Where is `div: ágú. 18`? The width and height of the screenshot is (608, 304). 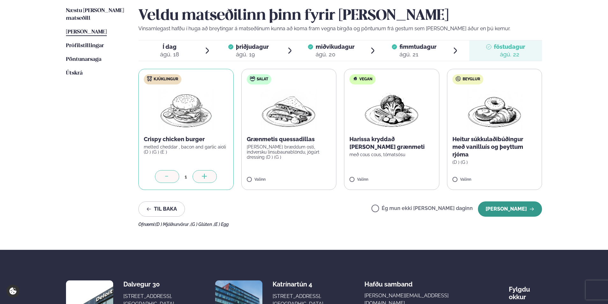 div: ágú. 18 is located at coordinates (169, 54).